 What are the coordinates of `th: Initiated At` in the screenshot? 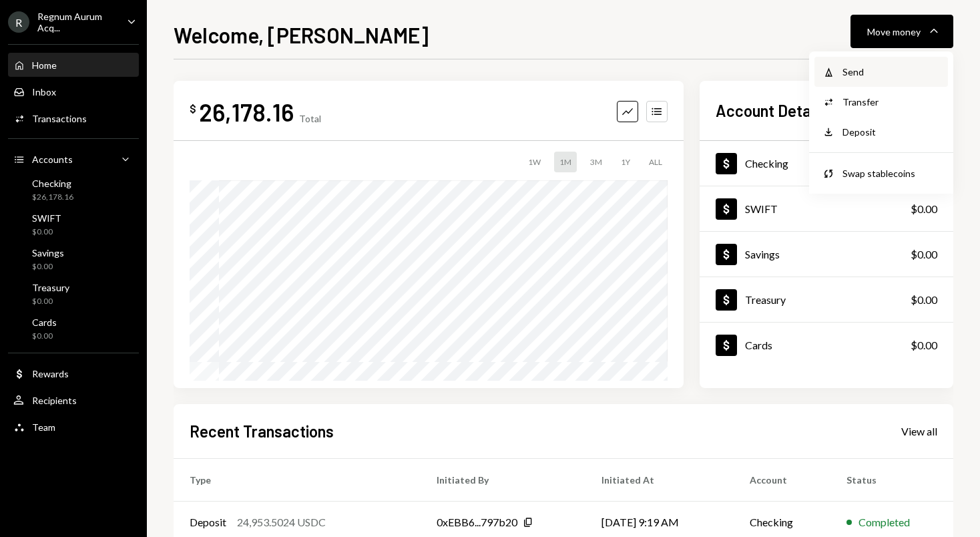 It's located at (659, 479).